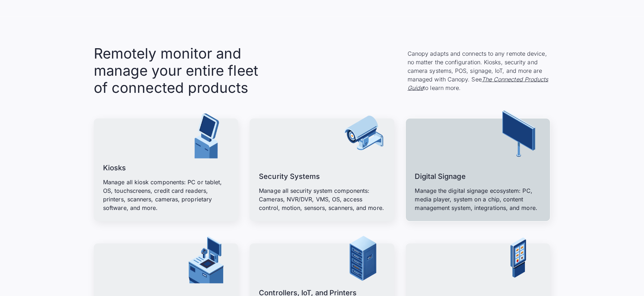 Image resolution: width=644 pixels, height=296 pixels. What do you see at coordinates (289, 176) in the screenshot?
I see `h3: Security Systems` at bounding box center [289, 176].